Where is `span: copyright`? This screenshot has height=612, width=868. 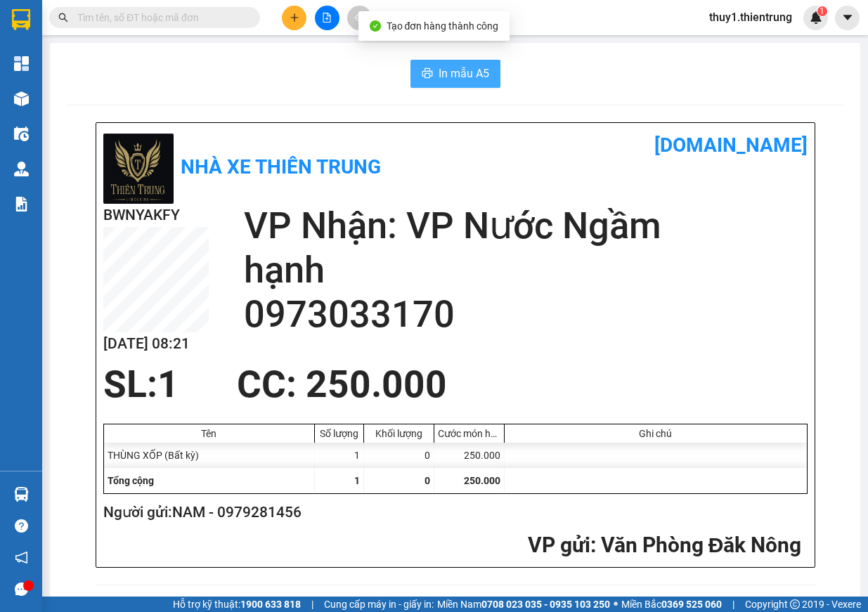
span: copyright is located at coordinates (795, 604).